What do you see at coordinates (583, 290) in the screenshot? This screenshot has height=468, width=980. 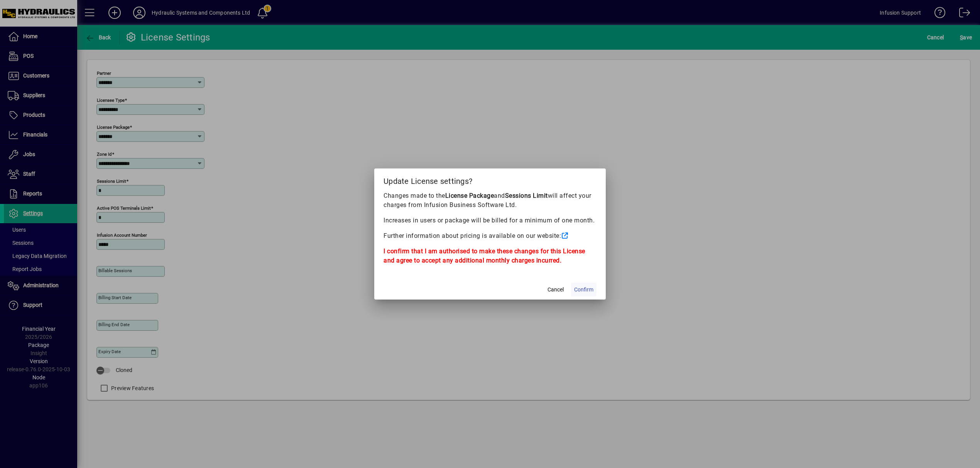 I see `button: Confirm` at bounding box center [583, 290].